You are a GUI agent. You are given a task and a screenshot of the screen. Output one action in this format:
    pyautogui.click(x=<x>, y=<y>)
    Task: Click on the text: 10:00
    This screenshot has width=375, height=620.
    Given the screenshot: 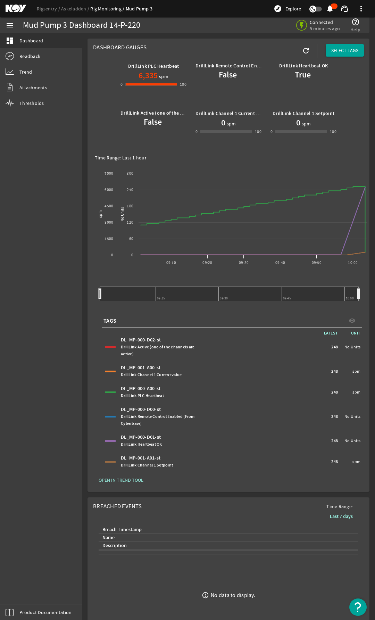 What is the action you would take?
    pyautogui.click(x=353, y=263)
    